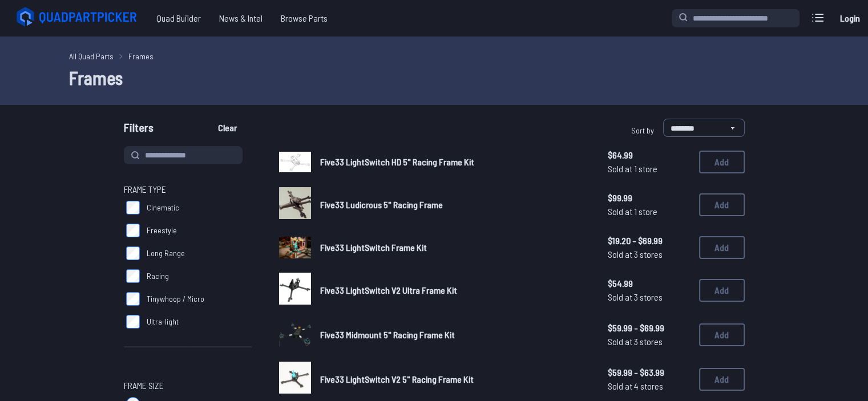 This screenshot has height=401, width=868. I want to click on input: Long Range, so click(133, 254).